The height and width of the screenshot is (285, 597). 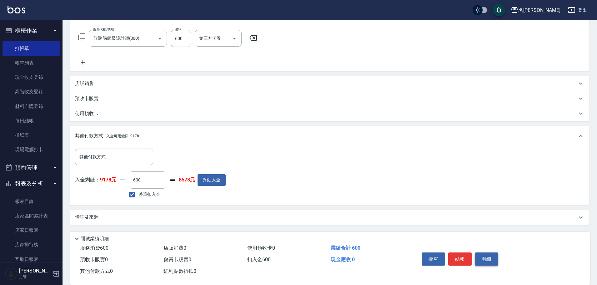 I want to click on button: 報表及分析, so click(x=31, y=184).